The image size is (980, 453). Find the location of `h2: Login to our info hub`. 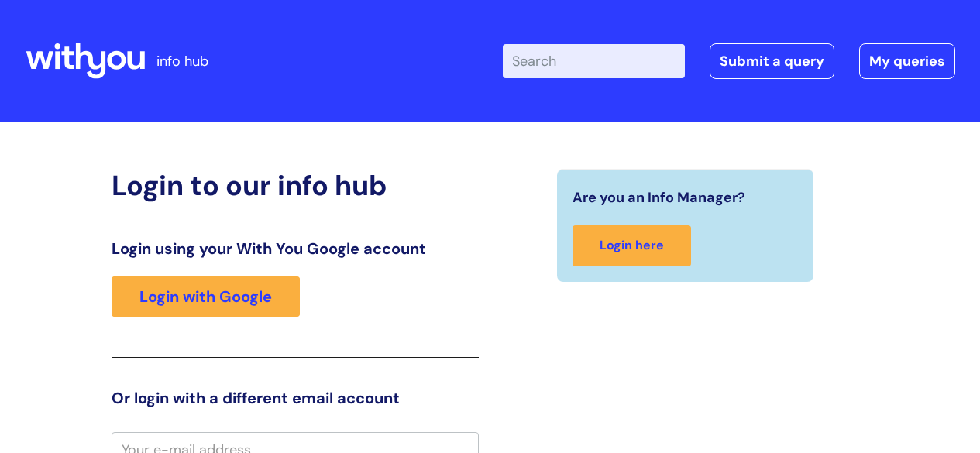

h2: Login to our info hub is located at coordinates (295, 186).